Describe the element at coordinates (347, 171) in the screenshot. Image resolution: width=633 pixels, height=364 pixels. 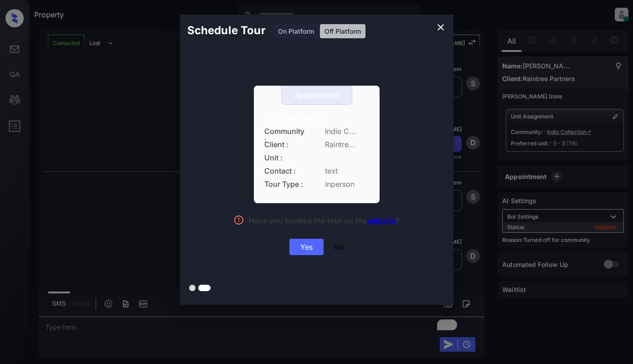
I see `span: text` at that location.